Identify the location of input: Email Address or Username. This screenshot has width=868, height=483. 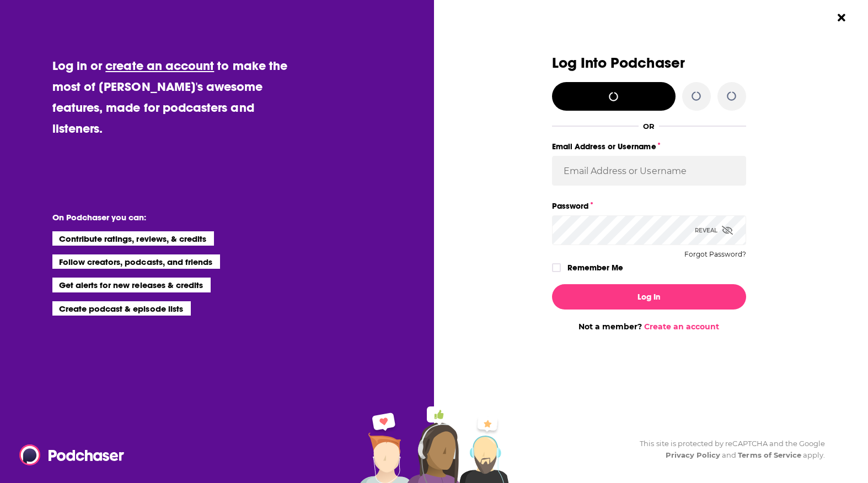
(649, 171).